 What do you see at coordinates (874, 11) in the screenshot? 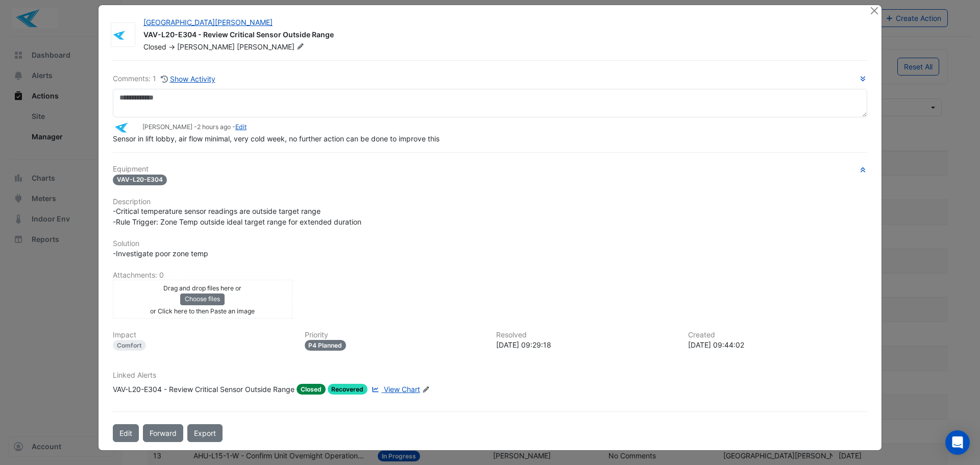
I see `button: Close` at bounding box center [874, 11].